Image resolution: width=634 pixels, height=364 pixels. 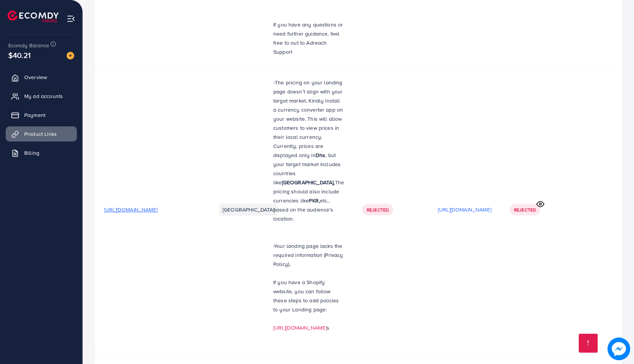 I want to click on a: Billing, so click(x=41, y=153).